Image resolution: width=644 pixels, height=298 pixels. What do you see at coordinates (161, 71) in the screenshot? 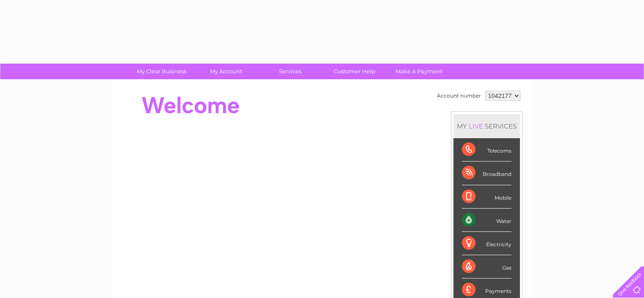
I see `a: My Clear Business` at bounding box center [161, 71].